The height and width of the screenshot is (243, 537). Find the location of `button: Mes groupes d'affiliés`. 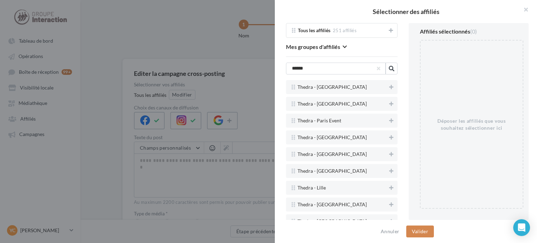

button: Mes groupes d'affiliés is located at coordinates (316, 48).